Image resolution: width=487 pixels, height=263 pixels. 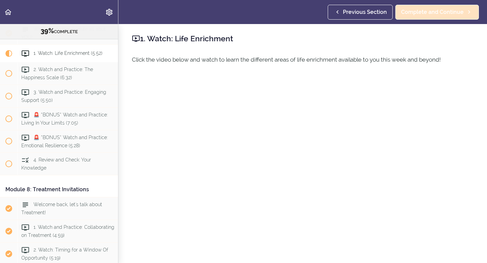 What do you see at coordinates (8, 12) in the screenshot?
I see `svg: Back to course curriculum` at bounding box center [8, 12].